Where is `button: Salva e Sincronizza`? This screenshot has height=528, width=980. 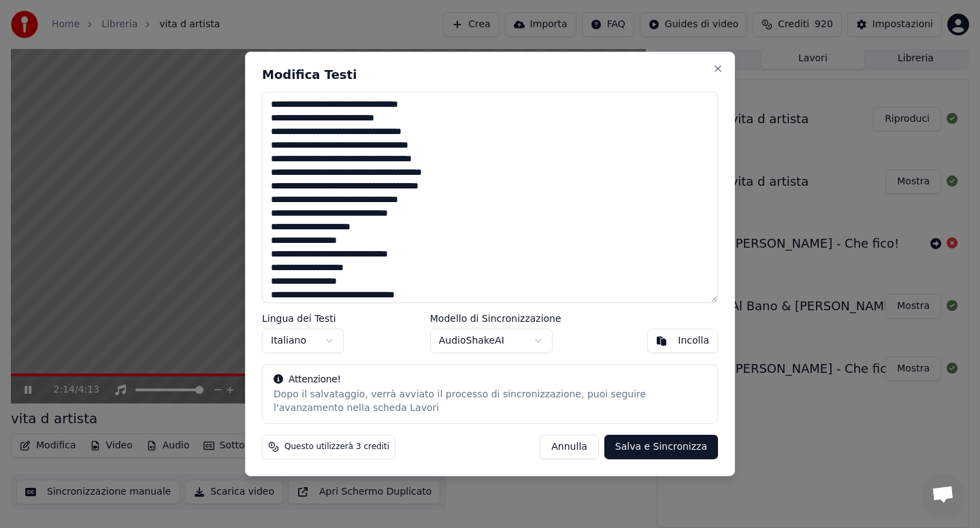
button: Salva e Sincronizza is located at coordinates (661, 447).